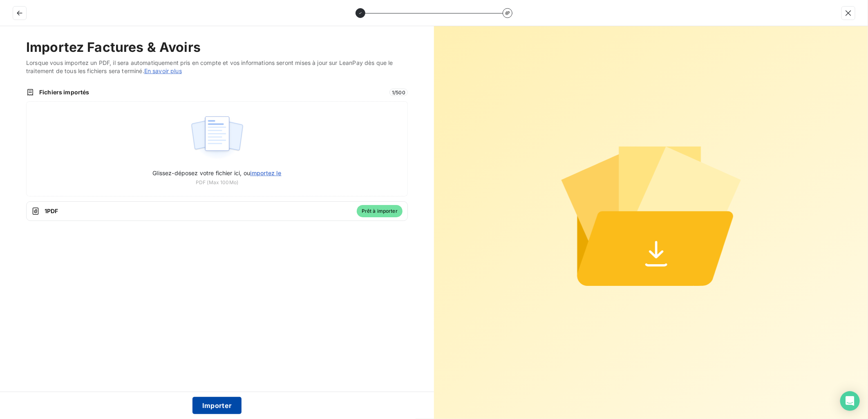 The height and width of the screenshot is (419, 868). I want to click on span: Fichiers importés, so click(212, 92).